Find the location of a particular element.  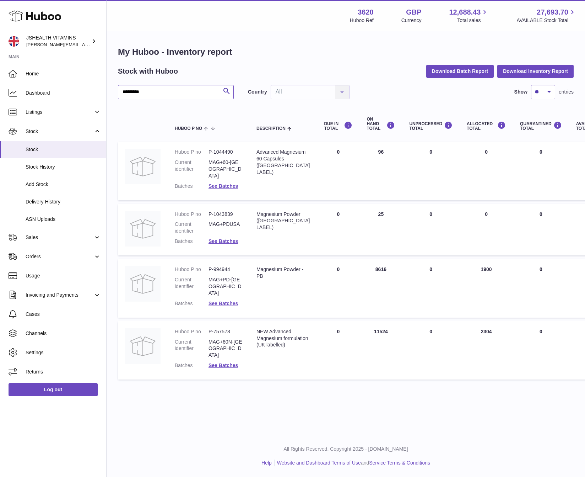

a: 27,693.70 AVAILABLE Stock Total is located at coordinates (547, 16).